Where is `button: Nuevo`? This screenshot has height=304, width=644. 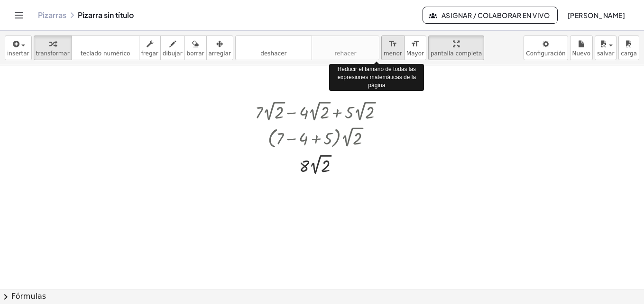 button: Nuevo is located at coordinates (581, 48).